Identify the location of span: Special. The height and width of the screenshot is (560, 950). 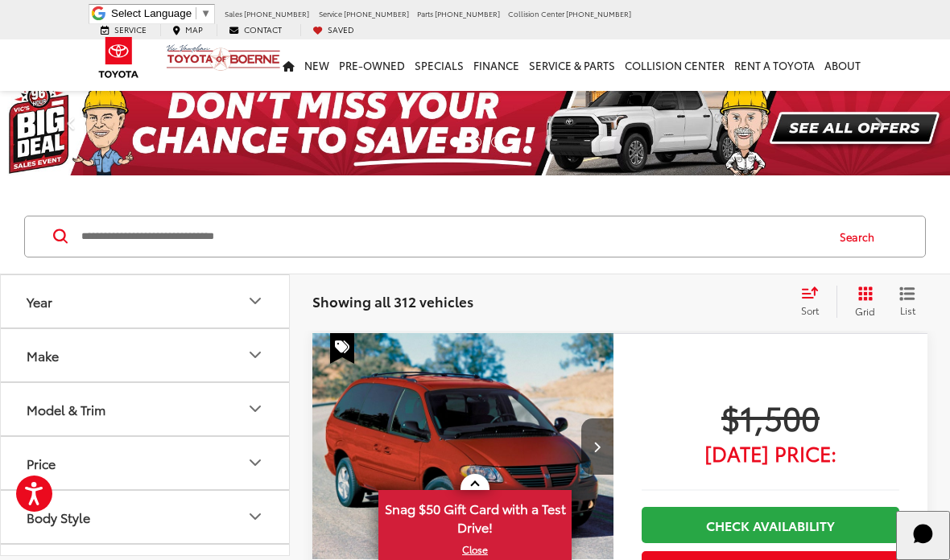
(342, 348).